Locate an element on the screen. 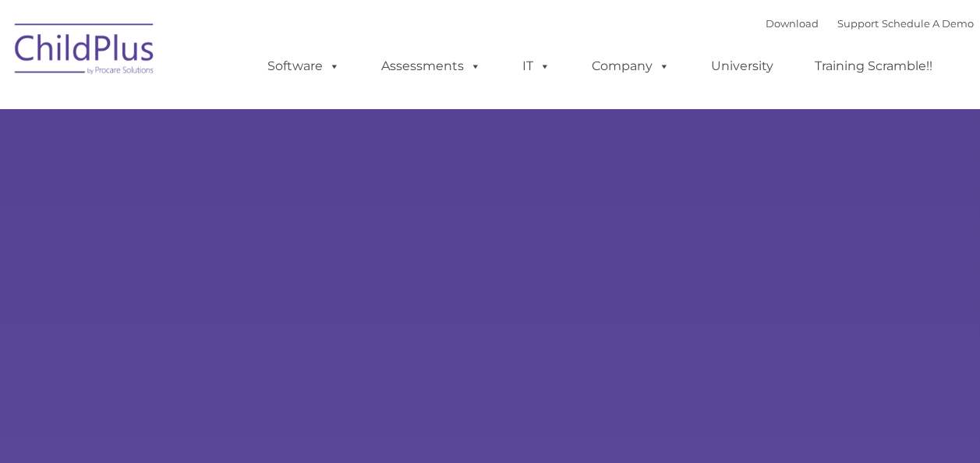 Image resolution: width=980 pixels, height=463 pixels. a: Support is located at coordinates (858, 24).